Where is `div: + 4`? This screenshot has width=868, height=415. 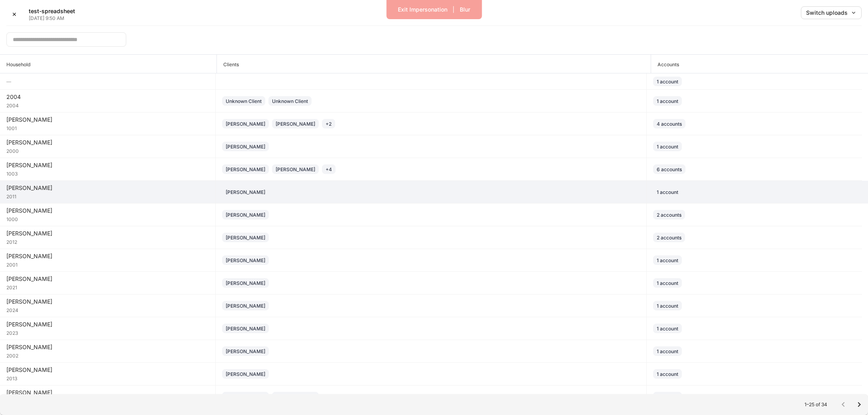 div: + 4 is located at coordinates (329, 169).